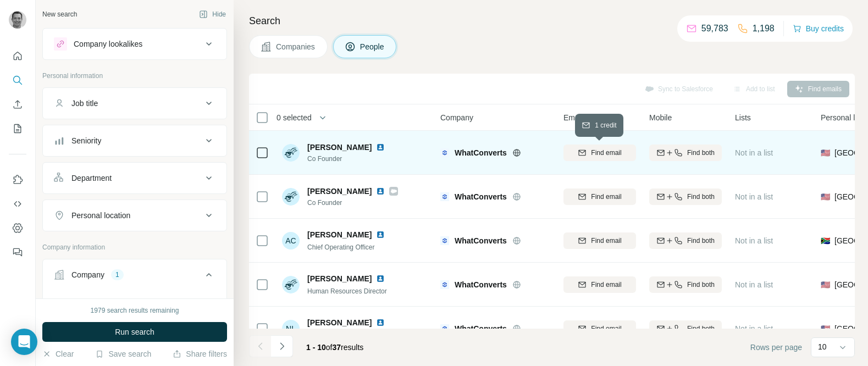  Describe the element at coordinates (135, 332) in the screenshot. I see `button: Run search` at that location.